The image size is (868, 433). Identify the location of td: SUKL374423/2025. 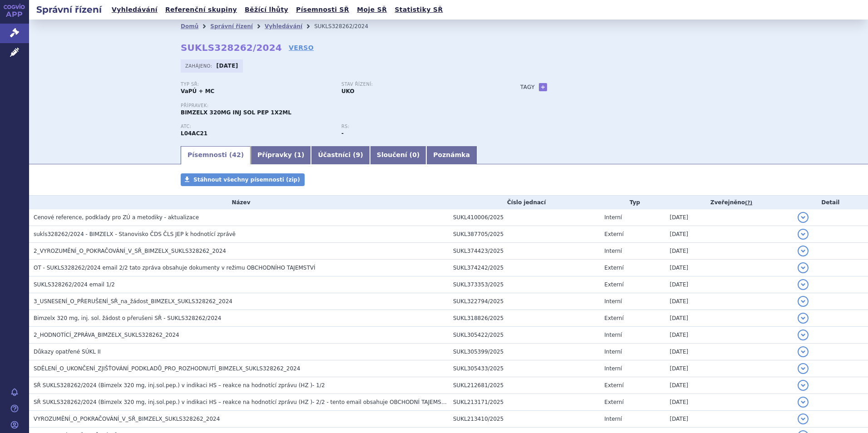
(524, 251).